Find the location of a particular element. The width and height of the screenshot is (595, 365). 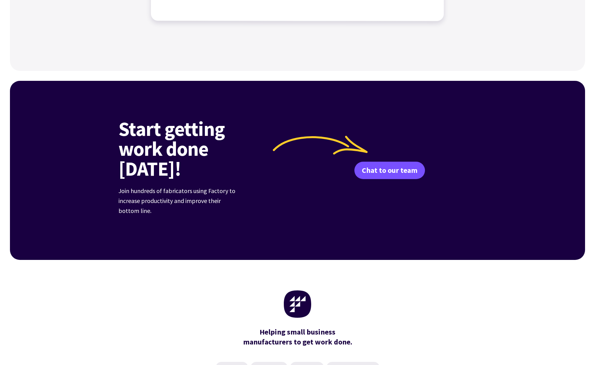

p: Join hundreds of fabricators using Factory to increase productivity and improve their bottom line. is located at coordinates (179, 201).